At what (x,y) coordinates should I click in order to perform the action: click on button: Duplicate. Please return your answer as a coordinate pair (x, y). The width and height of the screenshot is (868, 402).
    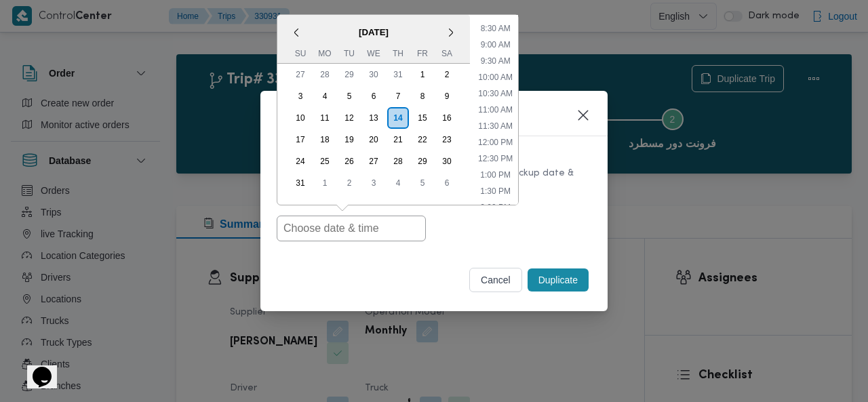
    Looking at the image, I should click on (558, 280).